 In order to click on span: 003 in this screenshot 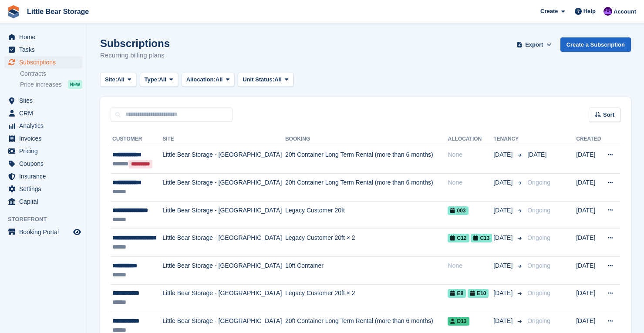, I will do `click(458, 211)`.